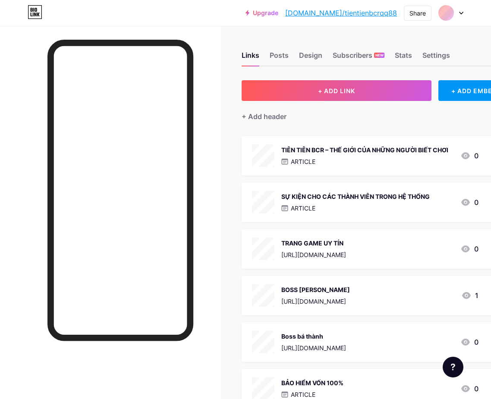  Describe the element at coordinates (337, 91) in the screenshot. I see `span: + ADD LINK` at that location.